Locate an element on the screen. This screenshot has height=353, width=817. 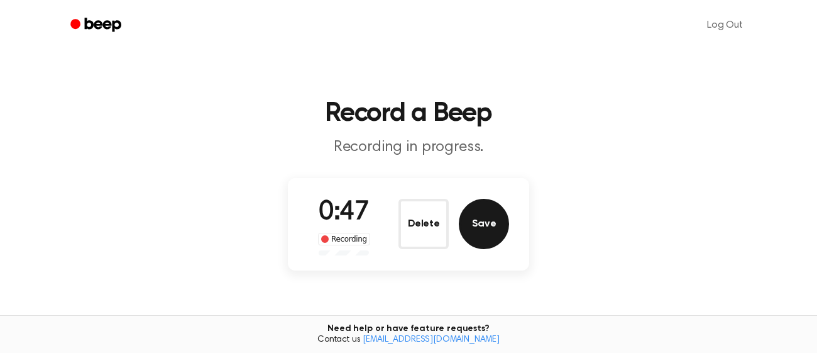
div: Recording is located at coordinates (344, 239).